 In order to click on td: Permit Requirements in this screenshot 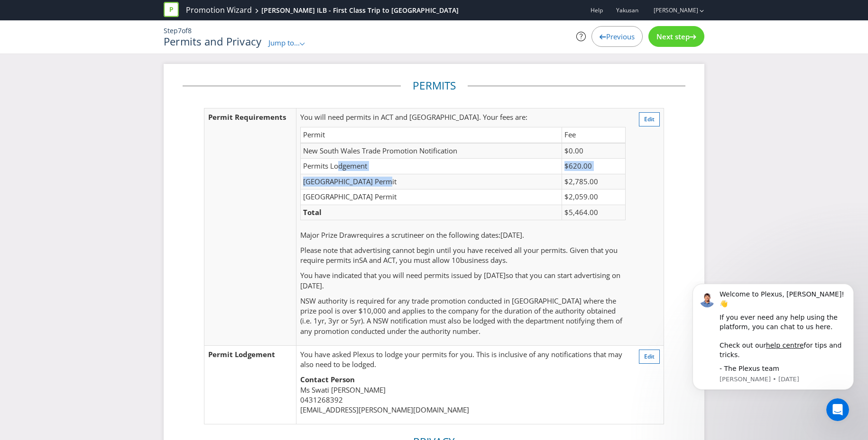, I will do `click(250, 227)`.